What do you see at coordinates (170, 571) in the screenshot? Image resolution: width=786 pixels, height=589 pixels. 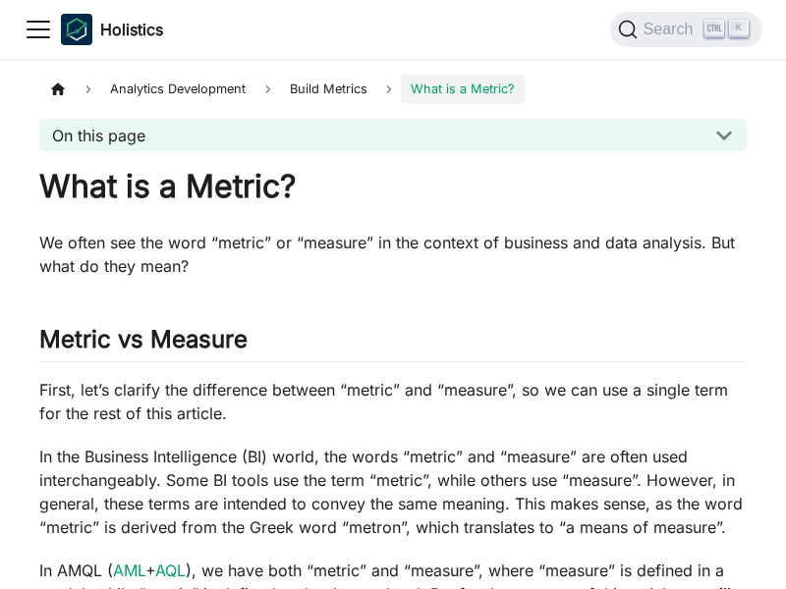 I see `a: AQL` at bounding box center [170, 571].